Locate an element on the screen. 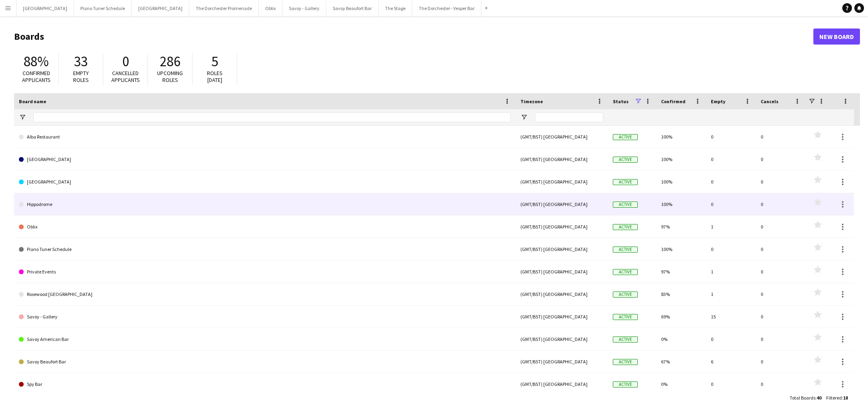 The height and width of the screenshot is (418, 868). div: 67% is located at coordinates (681, 362).